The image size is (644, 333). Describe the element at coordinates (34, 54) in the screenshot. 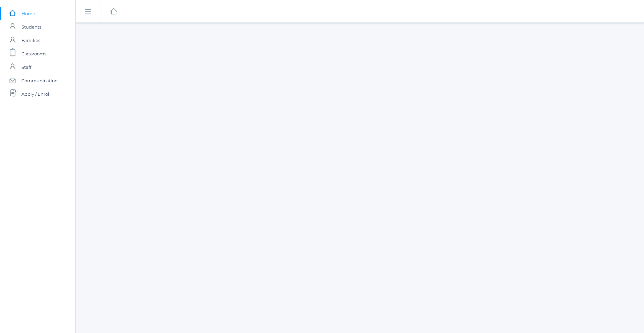

I see `span: Classrooms` at that location.